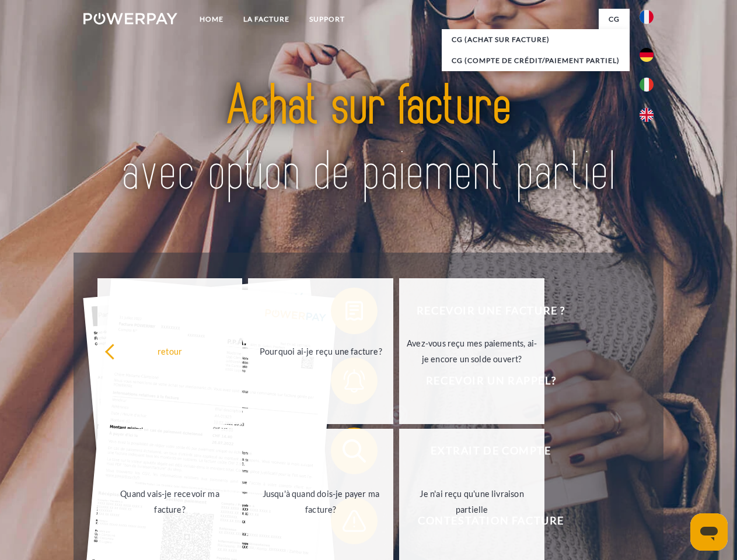 This screenshot has width=737, height=560. Describe the element at coordinates (320, 351) in the screenshot. I see `div: Pourquoi ai-je reçu une facture?` at that location.